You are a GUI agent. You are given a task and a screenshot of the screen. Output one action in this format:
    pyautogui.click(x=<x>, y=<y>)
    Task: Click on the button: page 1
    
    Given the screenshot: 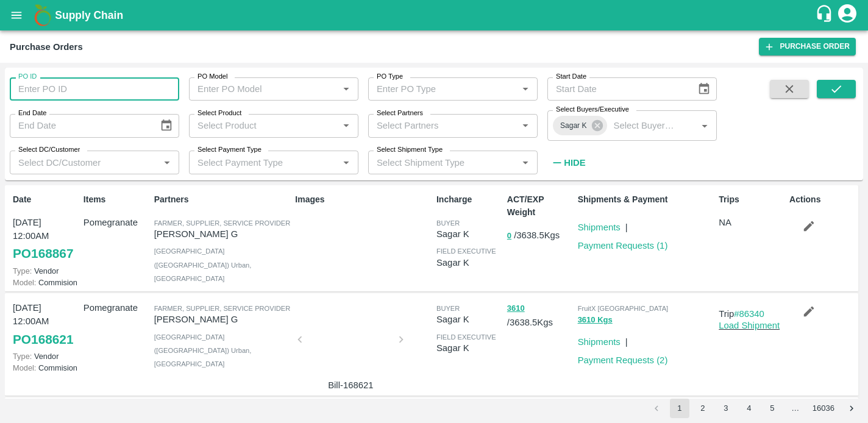 What is the action you would take?
    pyautogui.click(x=679, y=408)
    